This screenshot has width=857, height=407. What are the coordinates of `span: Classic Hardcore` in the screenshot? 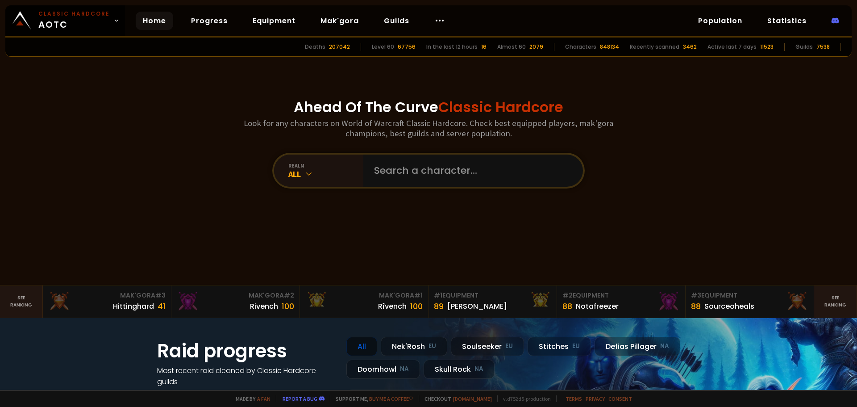 It's located at (501, 107).